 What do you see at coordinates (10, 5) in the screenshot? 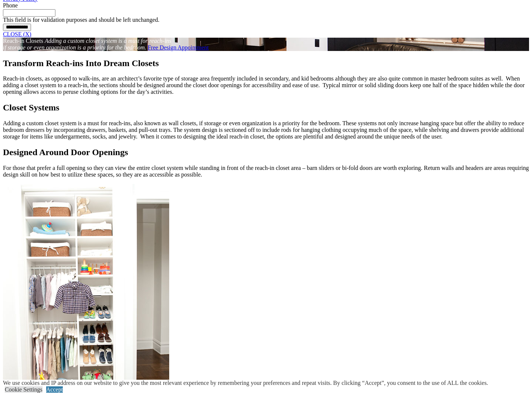
I see `label: Phone` at bounding box center [10, 5].